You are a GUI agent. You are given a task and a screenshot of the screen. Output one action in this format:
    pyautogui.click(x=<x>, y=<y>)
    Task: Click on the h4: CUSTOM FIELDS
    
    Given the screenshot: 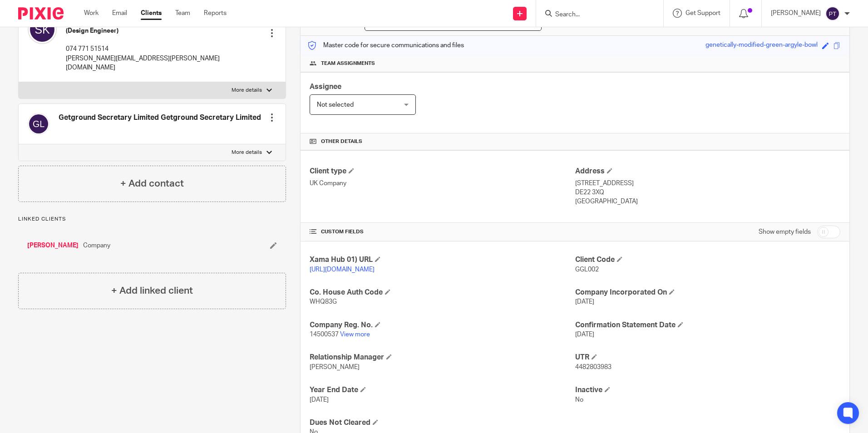 What is the action you would take?
    pyautogui.click(x=442, y=232)
    